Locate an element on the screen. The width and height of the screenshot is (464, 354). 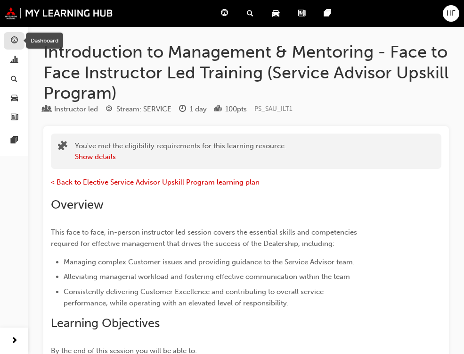
div: Stream is located at coordinates (139, 109).